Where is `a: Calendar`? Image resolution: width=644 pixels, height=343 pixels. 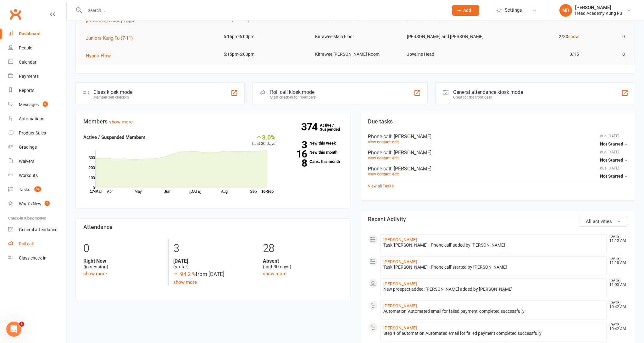 a: Calendar is located at coordinates (37, 62).